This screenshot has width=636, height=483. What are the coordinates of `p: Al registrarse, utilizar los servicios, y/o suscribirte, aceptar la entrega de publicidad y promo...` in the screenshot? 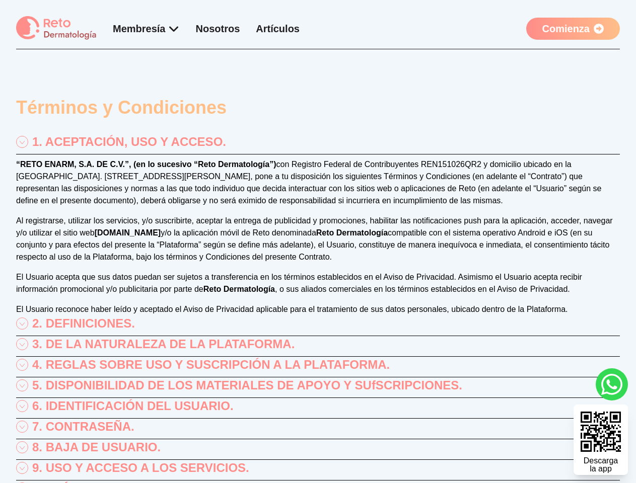 It's located at (318, 239).